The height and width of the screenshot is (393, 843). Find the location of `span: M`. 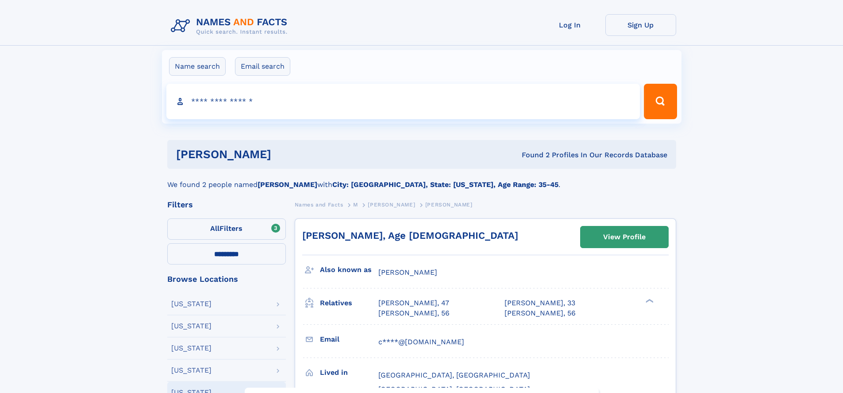

span: M is located at coordinates (355, 205).